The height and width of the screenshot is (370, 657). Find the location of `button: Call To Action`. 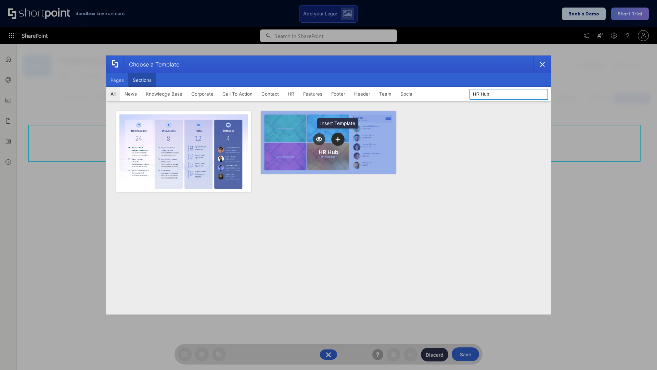

button: Call To Action is located at coordinates (237, 94).